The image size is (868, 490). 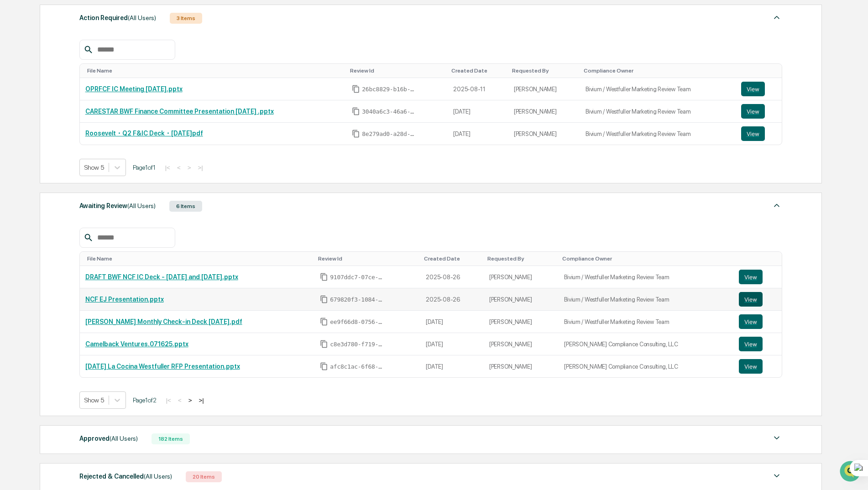 What do you see at coordinates (186, 206) in the screenshot?
I see `div: 6 Items` at bounding box center [186, 206].